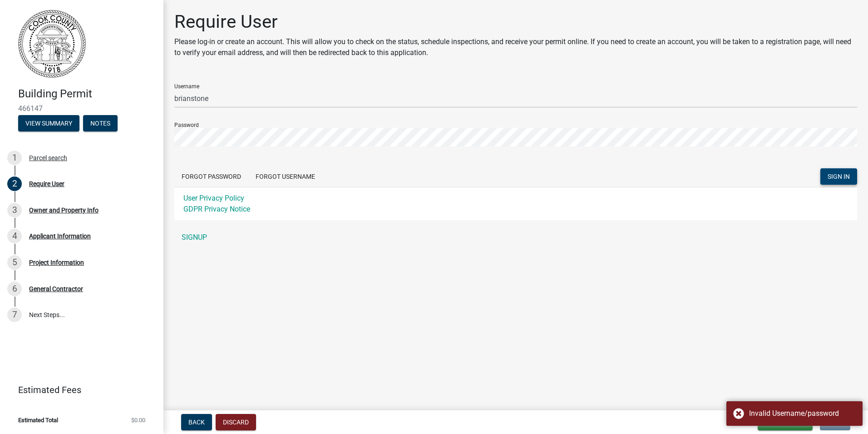 This screenshot has height=434, width=868. I want to click on div: Project Information, so click(56, 263).